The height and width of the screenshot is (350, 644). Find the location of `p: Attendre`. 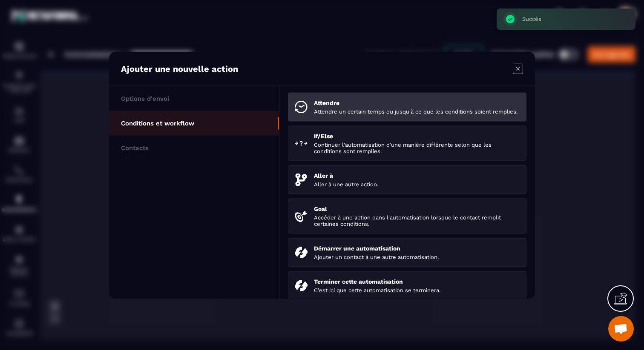

p: Attendre is located at coordinates (416, 102).